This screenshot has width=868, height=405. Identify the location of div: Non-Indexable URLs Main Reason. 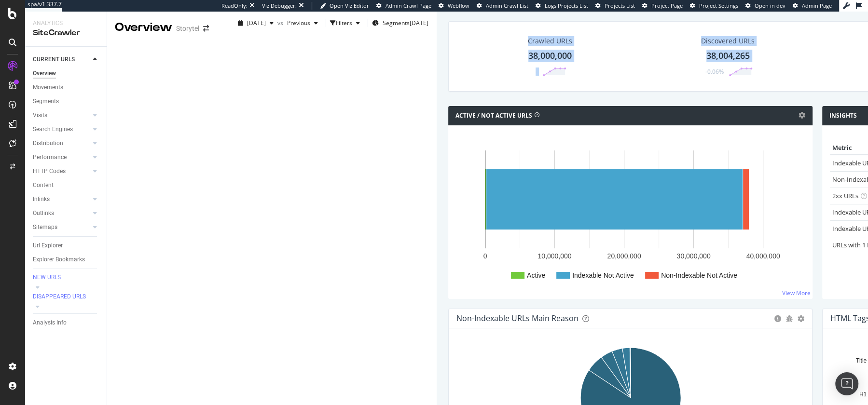
(517, 319).